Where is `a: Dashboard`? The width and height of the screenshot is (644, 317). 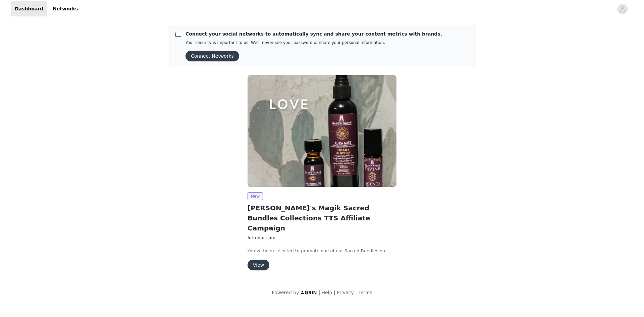
a: Dashboard is located at coordinates (28, 9).